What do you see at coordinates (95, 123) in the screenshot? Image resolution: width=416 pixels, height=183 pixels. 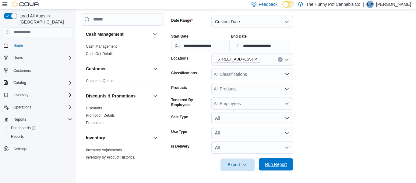 I see `a: Promotions` at bounding box center [95, 123].